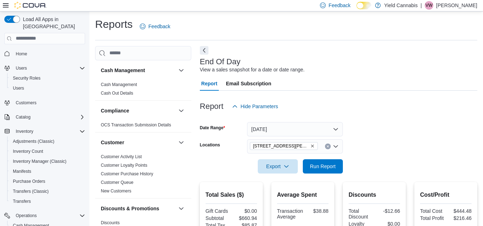 The height and width of the screenshot is (226, 483). What do you see at coordinates (48, 78) in the screenshot?
I see `span: Security Roles` at bounding box center [48, 78].